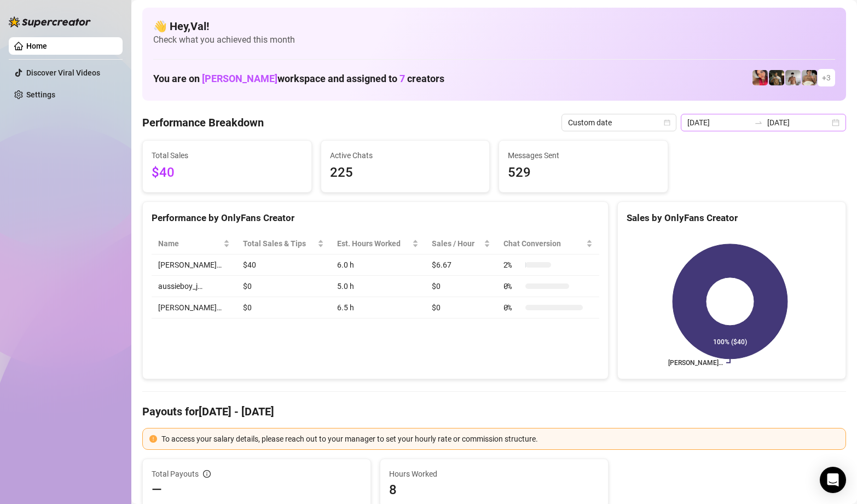 The width and height of the screenshot is (857, 504). What do you see at coordinates (777, 78) in the screenshot?
I see `img: Tony` at bounding box center [777, 78].